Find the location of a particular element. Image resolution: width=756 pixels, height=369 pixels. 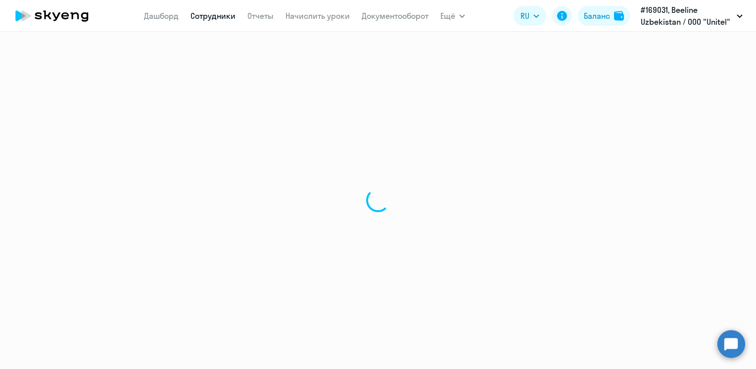

button: Ещё is located at coordinates (453, 16).